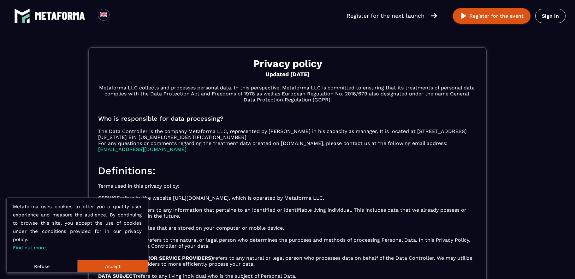 Image resolution: width=575 pixels, height=279 pixels. Describe the element at coordinates (109, 198) in the screenshot. I see `strong: SERVICE` at that location.